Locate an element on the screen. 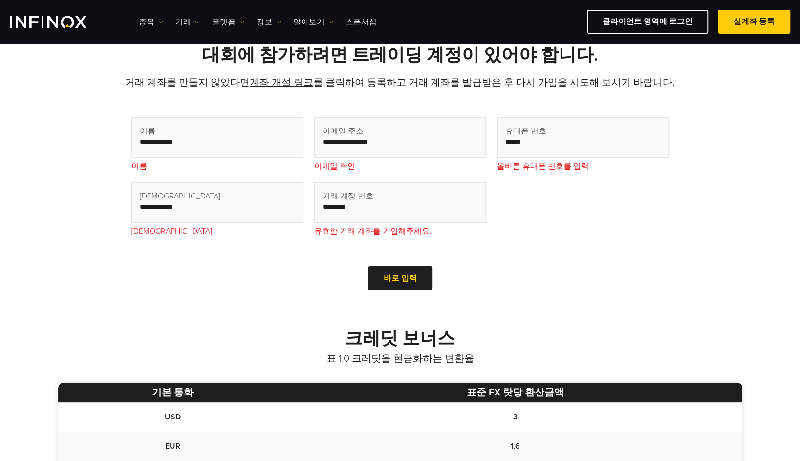 The image size is (800, 461). td: 1.6 is located at coordinates (514, 446).